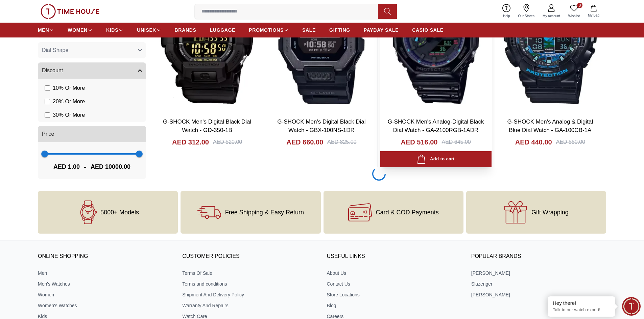 The height and width of the screenshot is (319, 644). Describe the element at coordinates (55, 50) in the screenshot. I see `span: Dial Shape` at that location.